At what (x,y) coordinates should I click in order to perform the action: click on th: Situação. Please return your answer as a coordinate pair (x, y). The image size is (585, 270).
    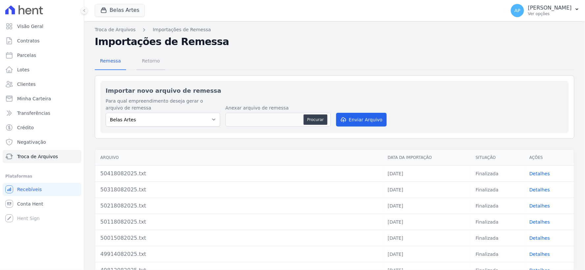
    Looking at the image, I should click on (497, 158).